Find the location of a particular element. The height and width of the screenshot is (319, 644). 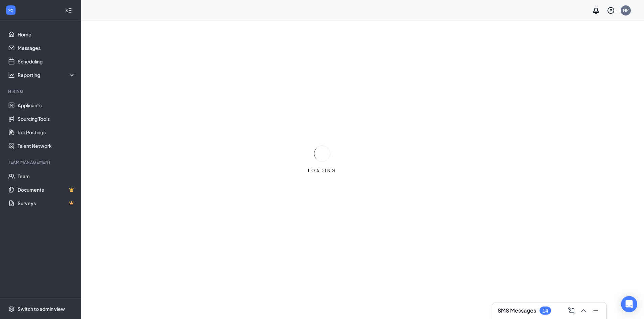

a: Talent Network is located at coordinates (46, 146).